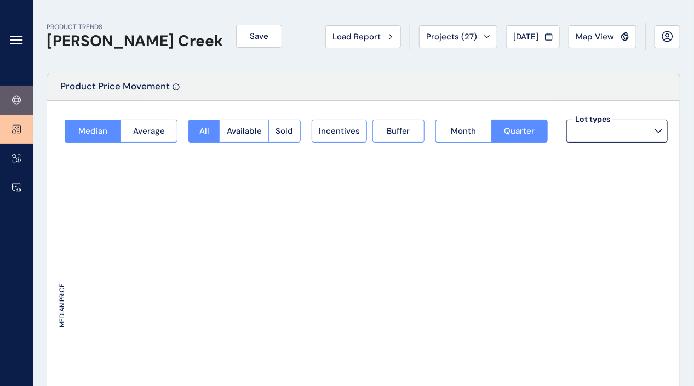  Describe the element at coordinates (464, 131) in the screenshot. I see `span: Month` at that location.